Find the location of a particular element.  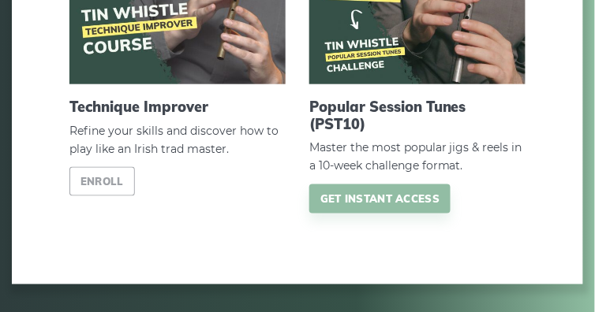

a: Enroll is located at coordinates (102, 181).